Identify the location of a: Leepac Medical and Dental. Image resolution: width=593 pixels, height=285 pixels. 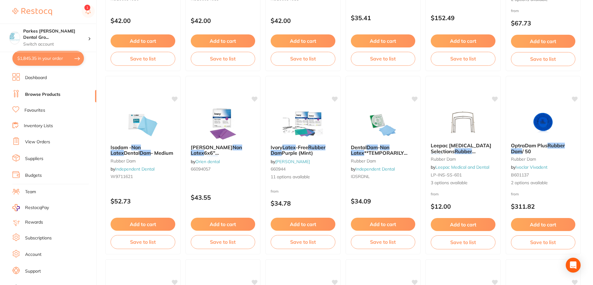
(463, 167).